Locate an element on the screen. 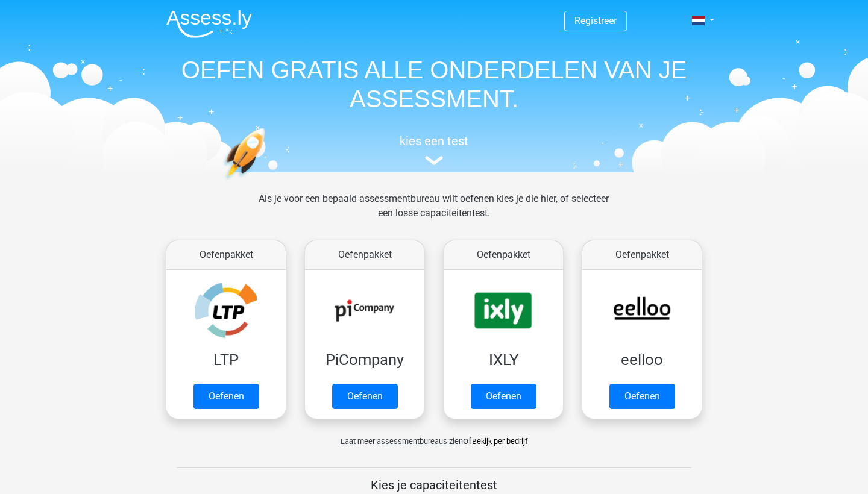 The image size is (868, 494). a: Registreer is located at coordinates (595, 20).